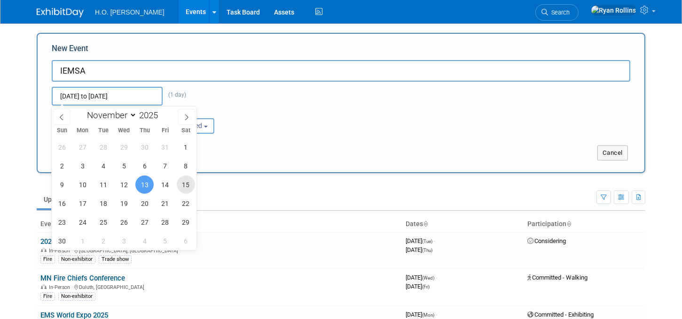 This screenshot has height=319, width=682. I want to click on span: (Wed), so click(428, 278).